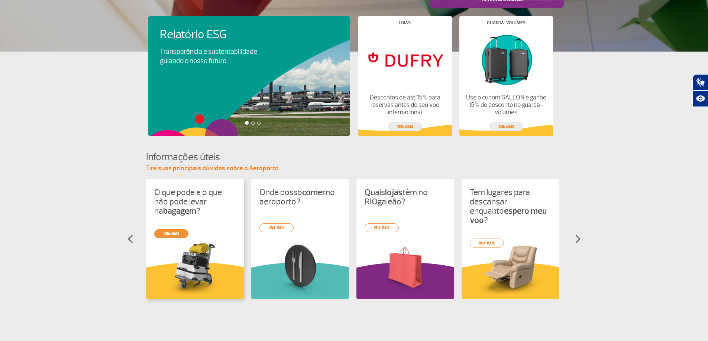  I want to click on h4: Lojas, so click(404, 23).